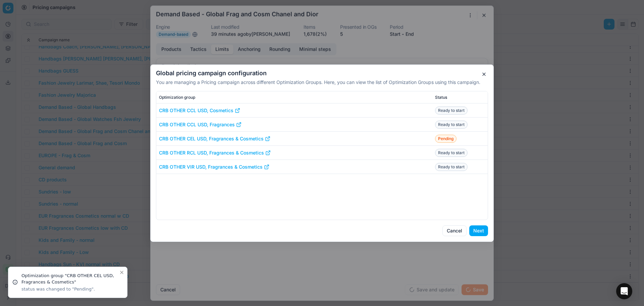 Image resolution: width=644 pixels, height=306 pixels. What do you see at coordinates (479, 231) in the screenshot?
I see `button: Next` at bounding box center [479, 231].